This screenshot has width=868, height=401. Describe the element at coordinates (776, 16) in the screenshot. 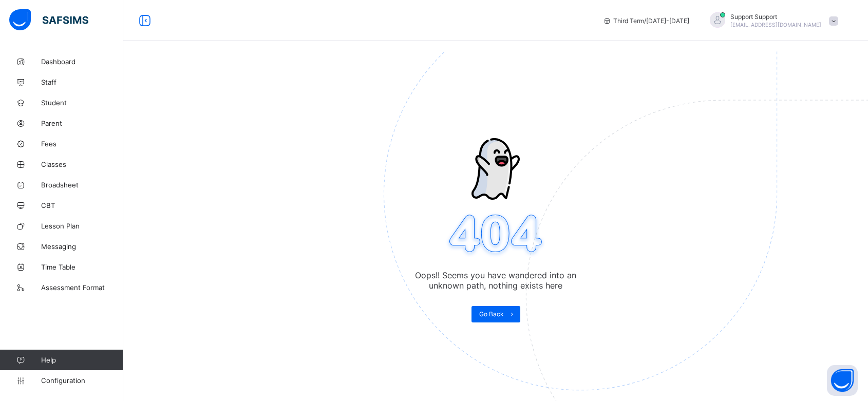

I see `span: Support Support` at that location.